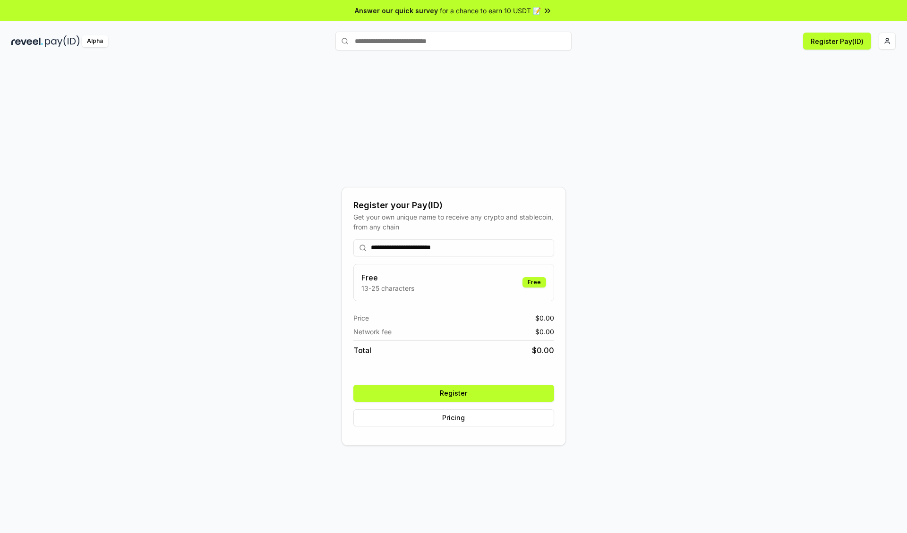 Image resolution: width=907 pixels, height=533 pixels. What do you see at coordinates (837, 41) in the screenshot?
I see `button: Register Pay(ID)` at bounding box center [837, 41].